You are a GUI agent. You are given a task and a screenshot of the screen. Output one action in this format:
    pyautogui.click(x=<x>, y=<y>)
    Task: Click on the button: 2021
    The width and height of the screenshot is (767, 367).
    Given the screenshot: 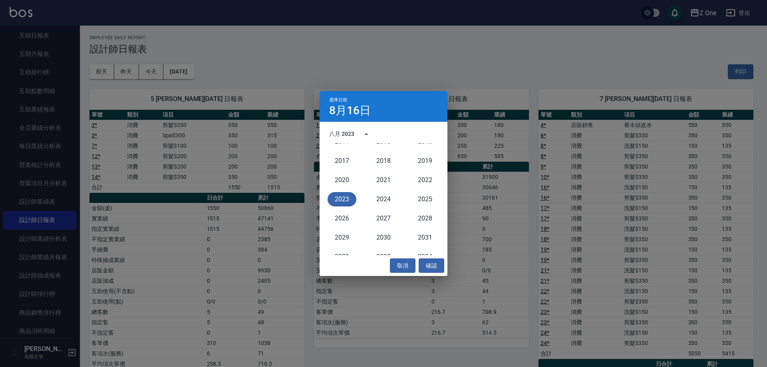 What is the action you would take?
    pyautogui.click(x=384, y=180)
    